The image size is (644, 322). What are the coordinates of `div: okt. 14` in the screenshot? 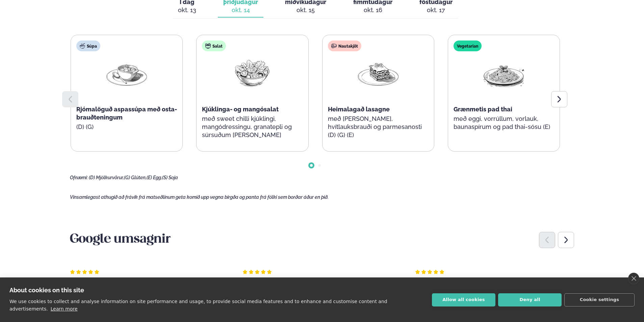 It's located at (241, 10).